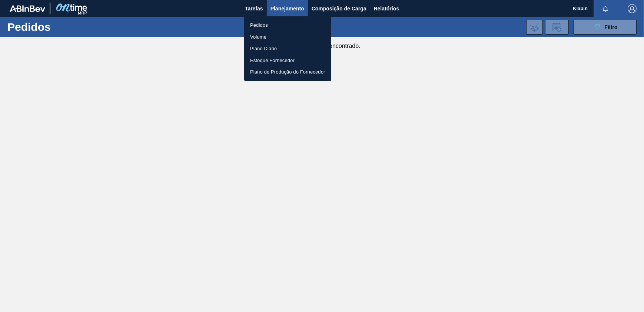 The height and width of the screenshot is (312, 644). I want to click on a: Plano de Produção do Fornecedor, so click(288, 72).